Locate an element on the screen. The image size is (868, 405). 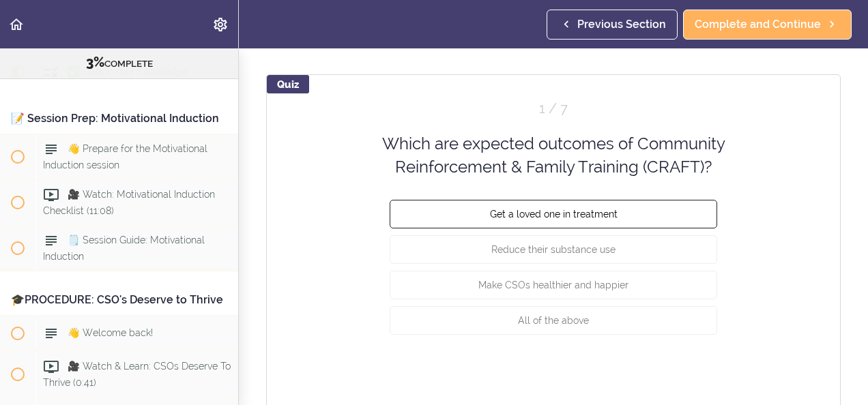
div: Question 1 out of 7 is located at coordinates (553, 109).